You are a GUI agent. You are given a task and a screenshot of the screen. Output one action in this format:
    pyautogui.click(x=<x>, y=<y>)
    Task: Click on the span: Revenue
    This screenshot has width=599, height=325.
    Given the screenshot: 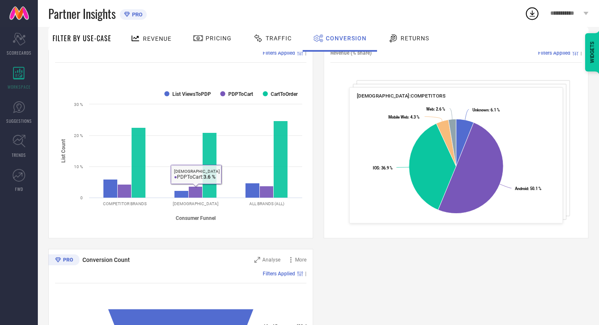 What is the action you would take?
    pyautogui.click(x=157, y=39)
    